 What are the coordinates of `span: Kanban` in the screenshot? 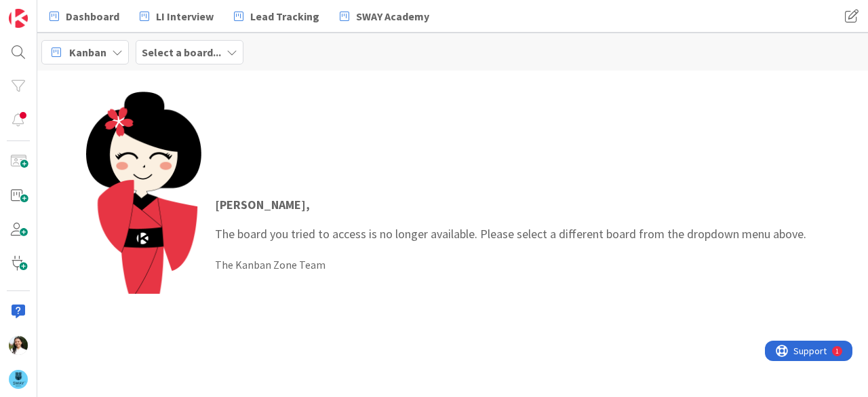 It's located at (87, 53).